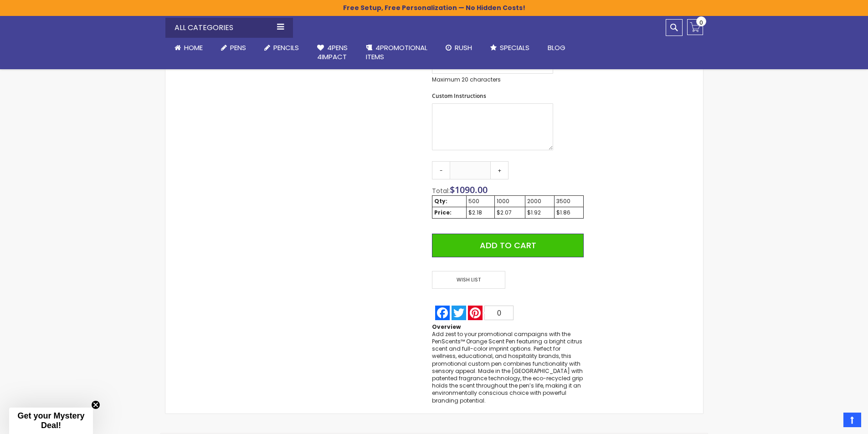  What do you see at coordinates (459, 313) in the screenshot?
I see `a: Twitter` at bounding box center [459, 313].